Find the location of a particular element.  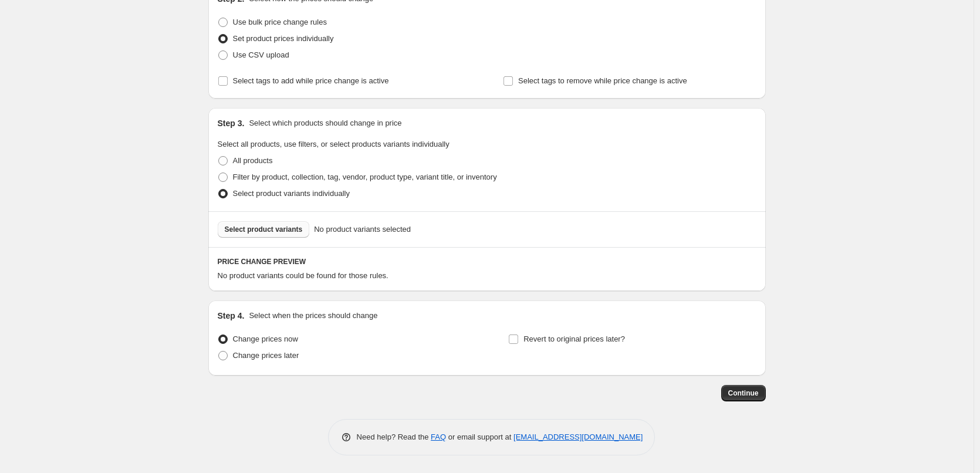

a: FAQ is located at coordinates (439, 437).